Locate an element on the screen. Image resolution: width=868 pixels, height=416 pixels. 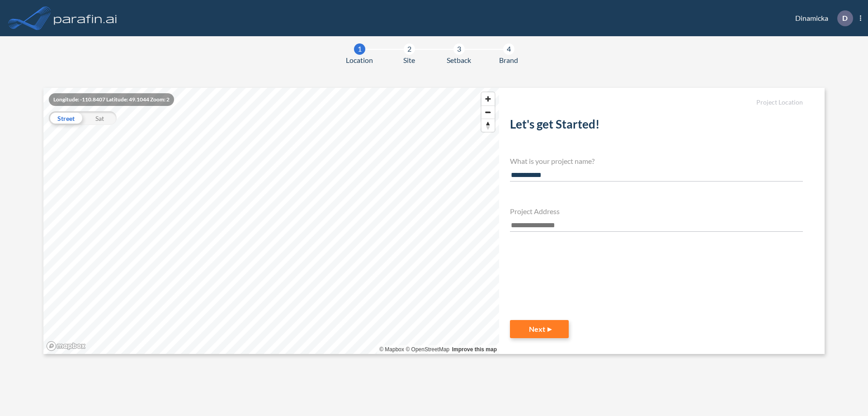
span: Zoom out is located at coordinates (488, 112).